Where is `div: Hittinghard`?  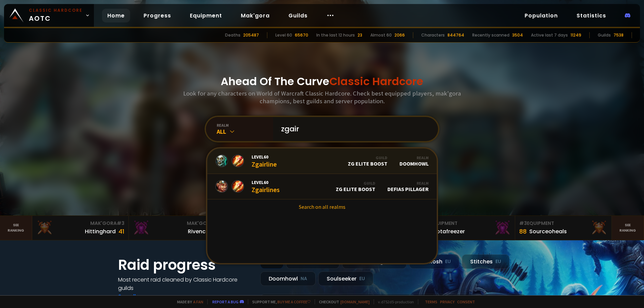
div: Hittinghard is located at coordinates (100, 231).